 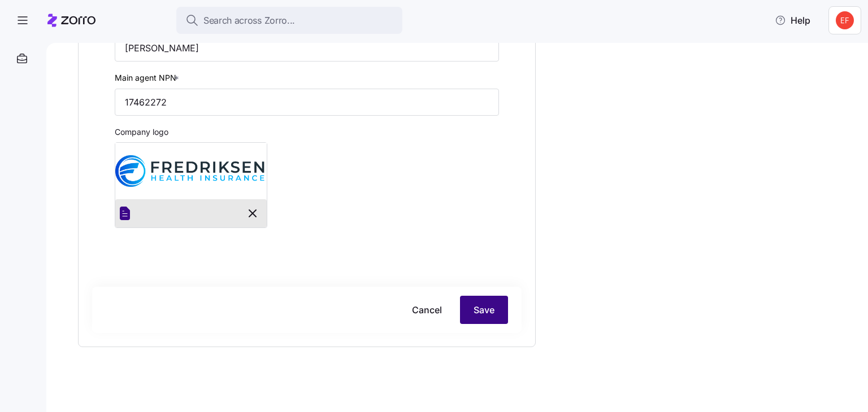 I want to click on img: b1fdba9072a1ccf32cfe294fbc063f4f, so click(x=845, y=21).